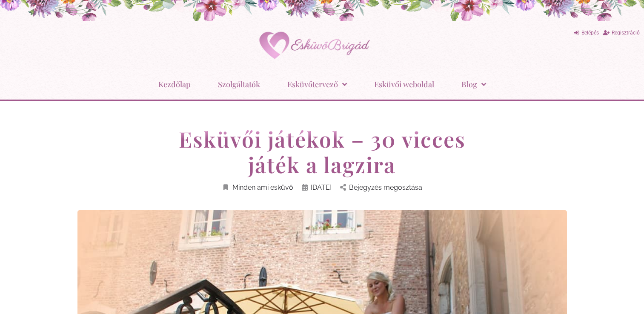  Describe the element at coordinates (404, 84) in the screenshot. I see `a: Esküvői weboldal` at that location.